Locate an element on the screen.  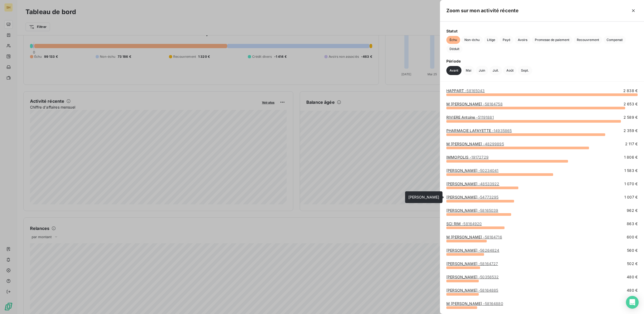
a: PHARMACIE LAFAYETTE is located at coordinates (479, 130).